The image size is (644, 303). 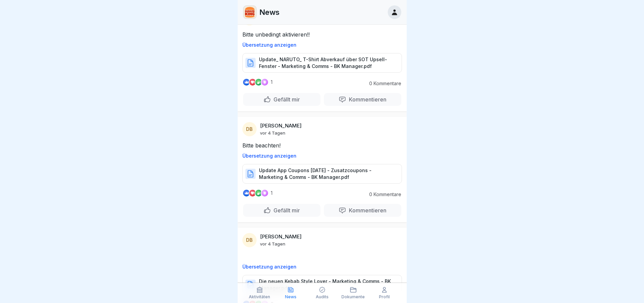 What do you see at coordinates (250, 12) in the screenshot?
I see `img: w2f18lwxr3adf3talrpwf6id.png` at bounding box center [250, 12].